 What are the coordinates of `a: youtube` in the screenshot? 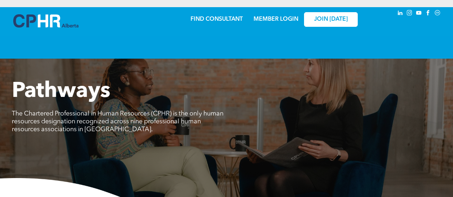 It's located at (419, 14).